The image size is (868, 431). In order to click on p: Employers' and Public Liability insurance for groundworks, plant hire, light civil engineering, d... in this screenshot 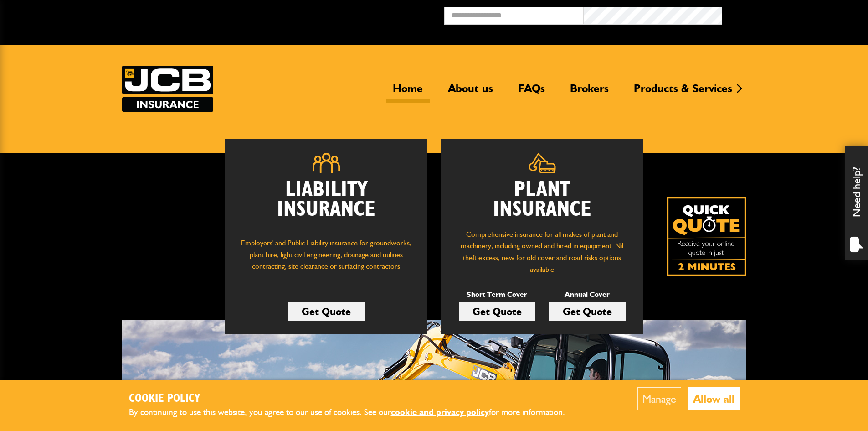, I will do `click(327, 259)`.